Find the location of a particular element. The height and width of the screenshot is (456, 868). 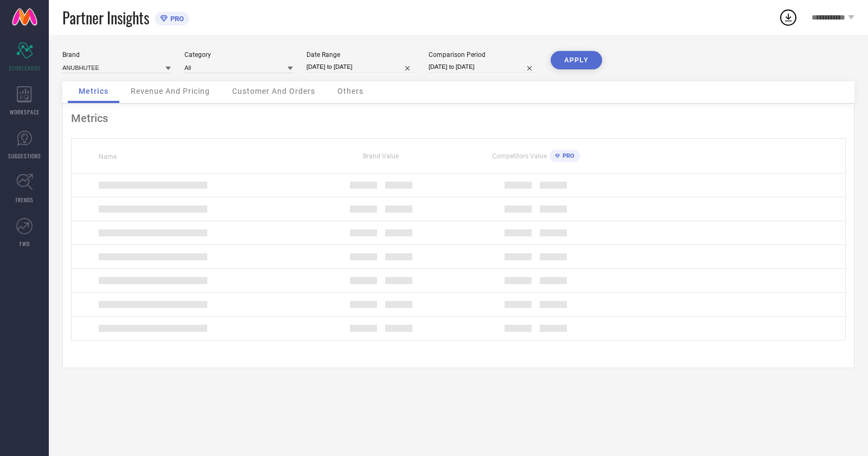

span: TRENDS is located at coordinates (25, 199).